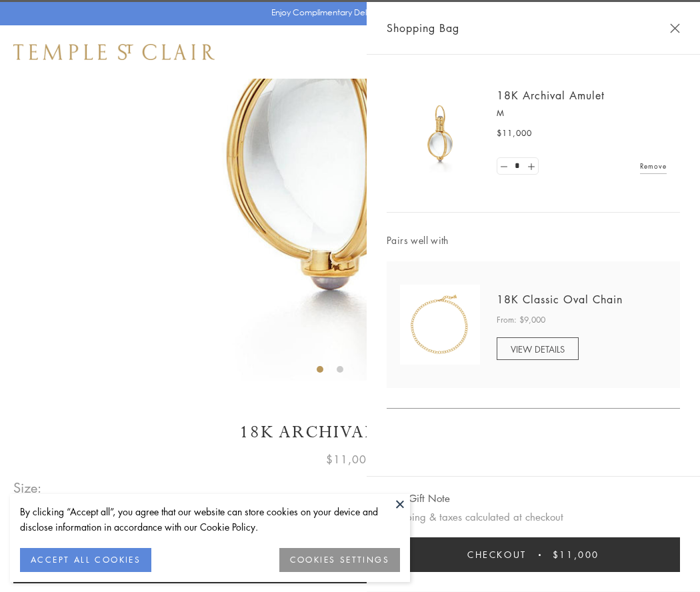  I want to click on img: N88865-OV18, so click(440, 325).